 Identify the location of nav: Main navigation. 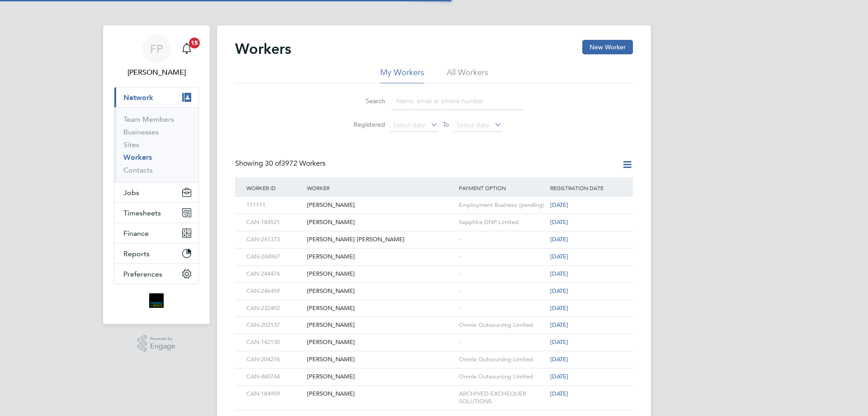
(156, 175).